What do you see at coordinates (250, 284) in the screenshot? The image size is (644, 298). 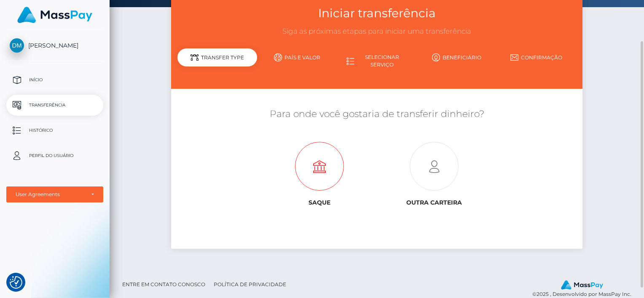 I see `a: Política de privacidade` at bounding box center [250, 284].